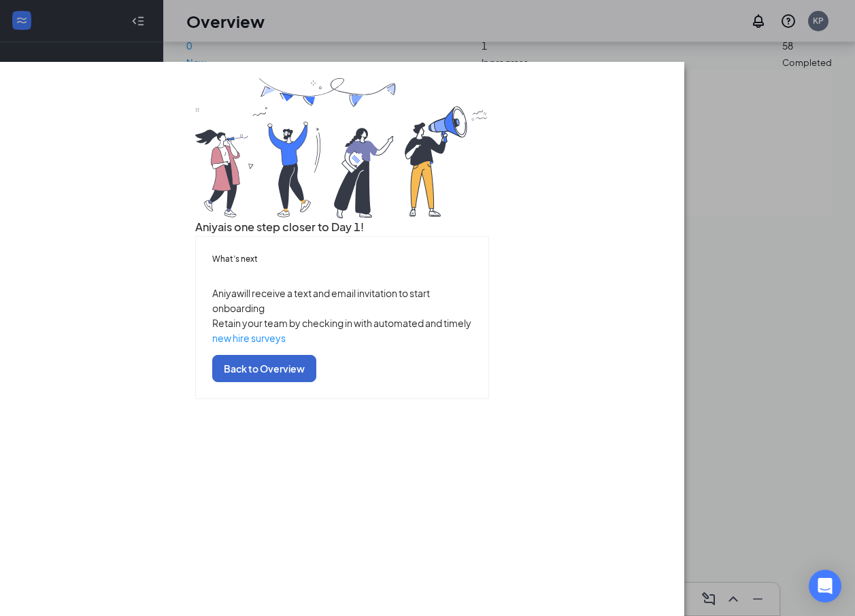  What do you see at coordinates (249, 338) in the screenshot?
I see `a: new hire surveys` at bounding box center [249, 338].